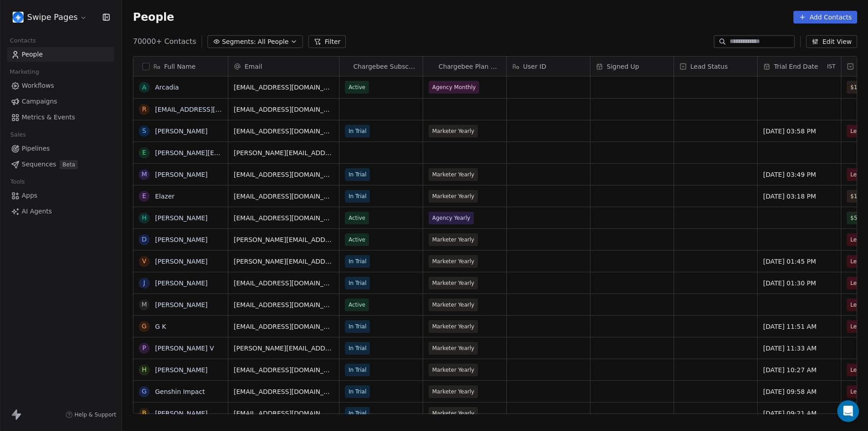 This screenshot has width=868, height=431. I want to click on div: r, so click(144, 109).